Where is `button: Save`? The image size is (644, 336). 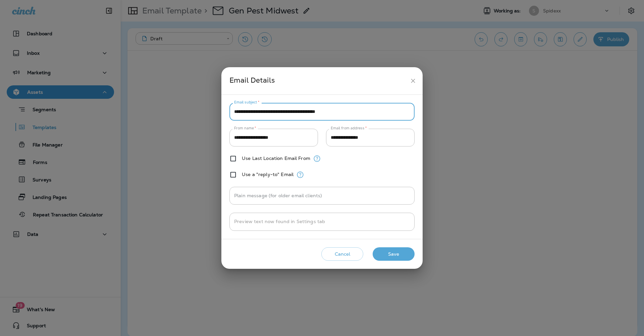 button: Save is located at coordinates (393, 254).